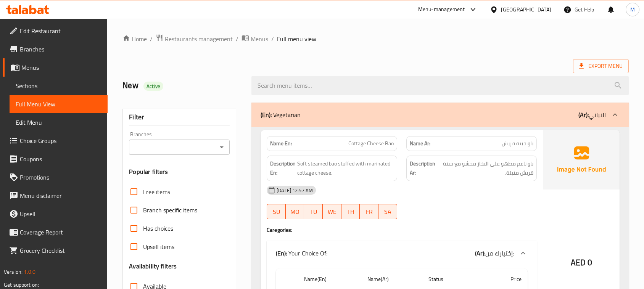 The image size is (644, 289). What do you see at coordinates (280, 115) in the screenshot?
I see `p: Vegetarian` at bounding box center [280, 115].